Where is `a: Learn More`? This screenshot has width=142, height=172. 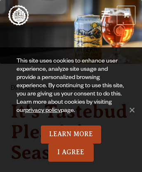
a: Learn More is located at coordinates (71, 135).